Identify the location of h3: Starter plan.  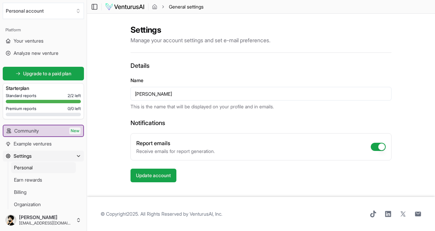
(43, 88).